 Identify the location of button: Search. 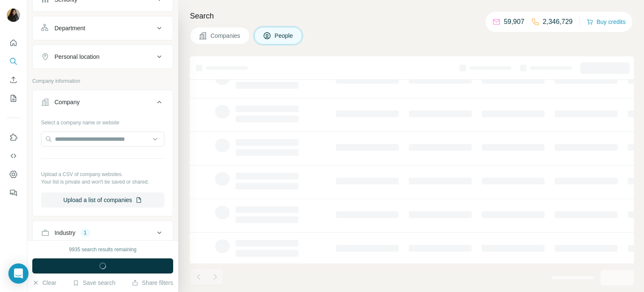
(14, 61).